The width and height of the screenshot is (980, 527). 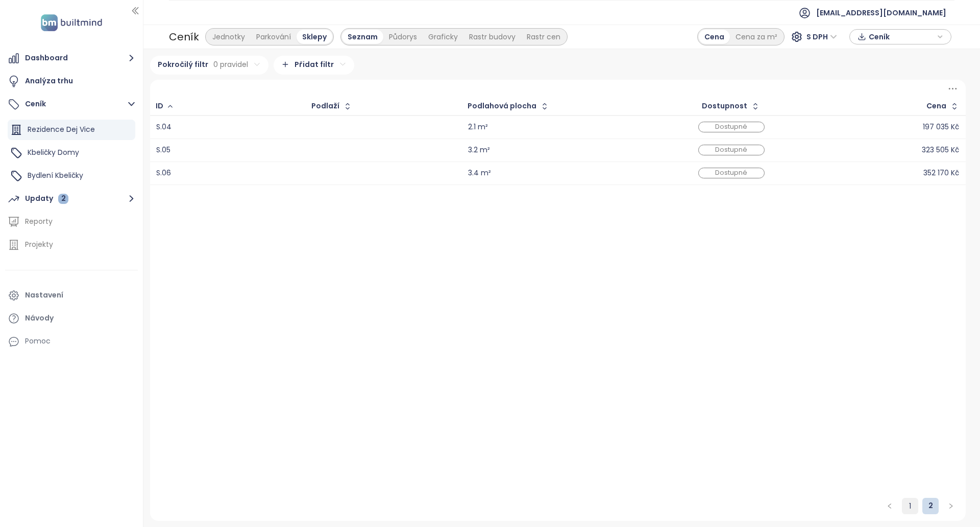 I want to click on a: 2, so click(x=931, y=506).